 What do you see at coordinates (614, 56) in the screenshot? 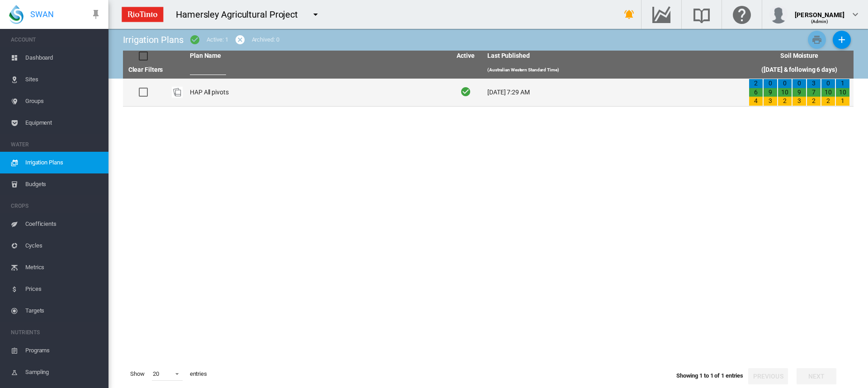
I see `th: Last Published` at bounding box center [614, 56].